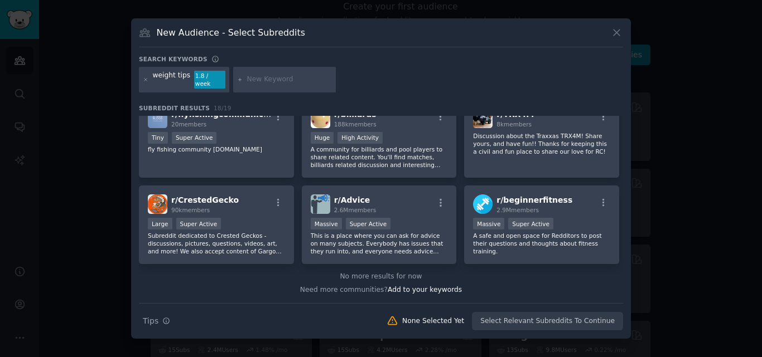 This screenshot has width=762, height=357. I want to click on h3: New Audience - Select Subreddits, so click(231, 32).